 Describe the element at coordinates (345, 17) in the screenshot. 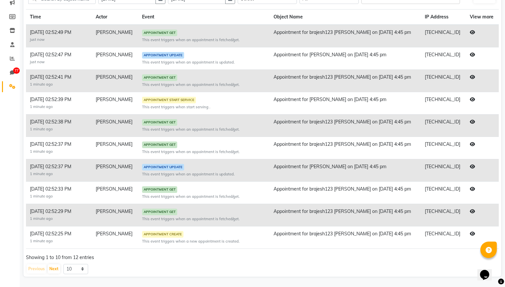

I see `th: Object Name` at that location.